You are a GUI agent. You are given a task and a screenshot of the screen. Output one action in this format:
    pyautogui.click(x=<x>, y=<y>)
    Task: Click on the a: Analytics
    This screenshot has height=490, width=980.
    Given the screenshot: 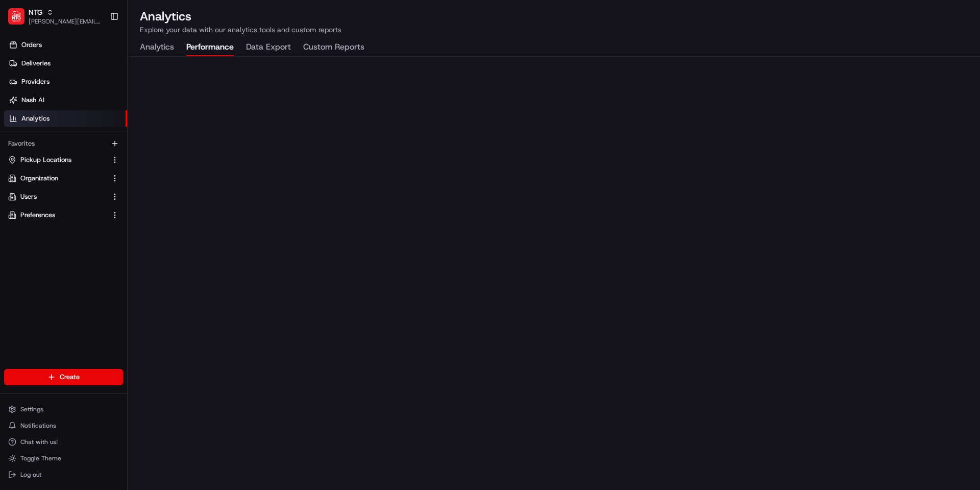 What is the action you would take?
    pyautogui.click(x=66, y=118)
    